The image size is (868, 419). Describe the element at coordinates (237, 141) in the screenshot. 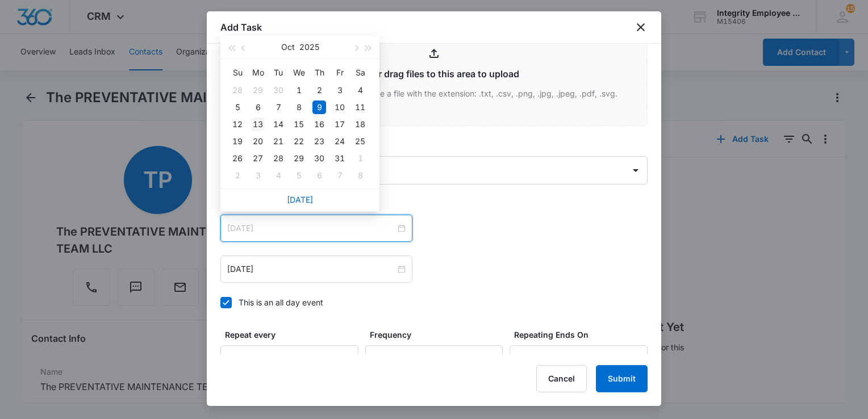

I see `div: 19` at that location.